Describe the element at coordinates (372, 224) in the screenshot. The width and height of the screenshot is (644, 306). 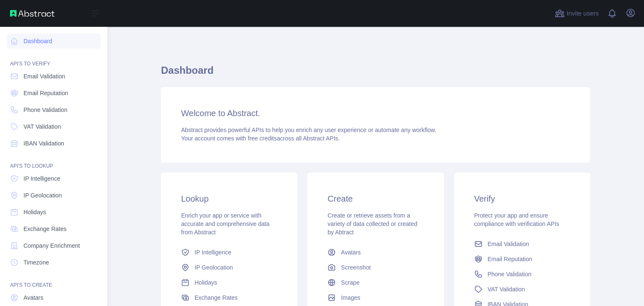
I see `span: Create or retrieve assets from a variety of data collected or created by Abtract` at that location.